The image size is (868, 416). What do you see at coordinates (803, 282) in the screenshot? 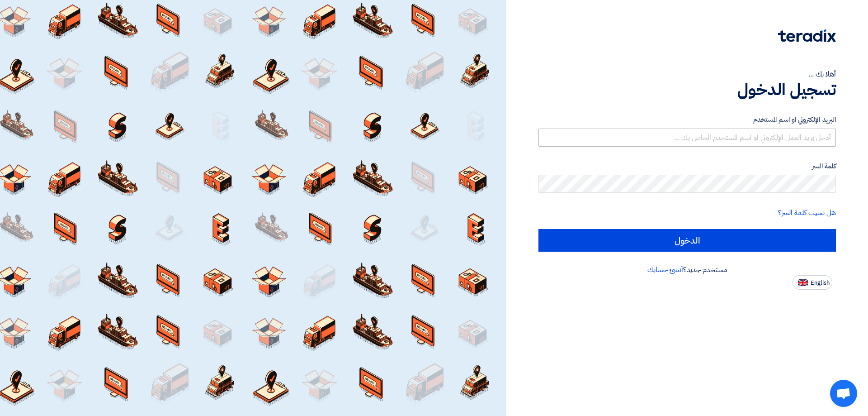
I see `img: en-US.png` at bounding box center [803, 282].